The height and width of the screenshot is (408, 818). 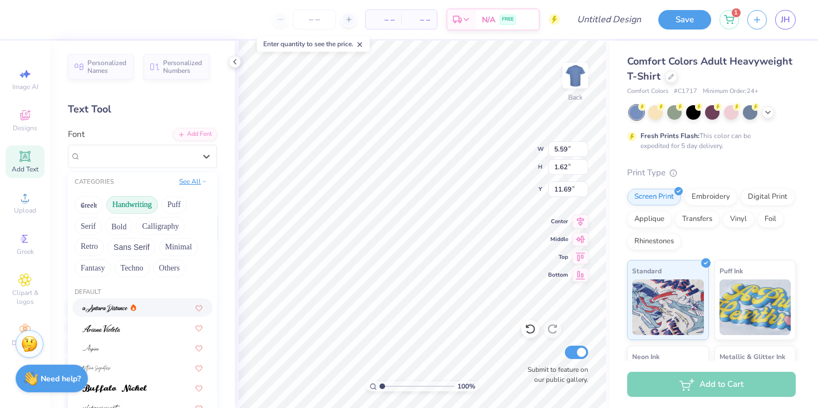 What do you see at coordinates (25, 169) in the screenshot?
I see `span: Add Text` at bounding box center [25, 169].